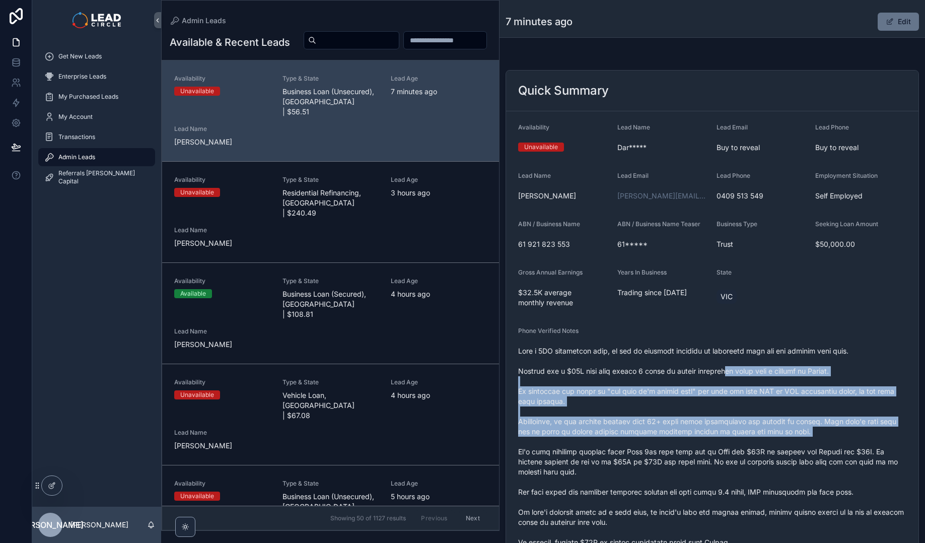 Image resolution: width=925 pixels, height=543 pixels. Describe the element at coordinates (193, 294) in the screenshot. I see `div: Available` at that location.